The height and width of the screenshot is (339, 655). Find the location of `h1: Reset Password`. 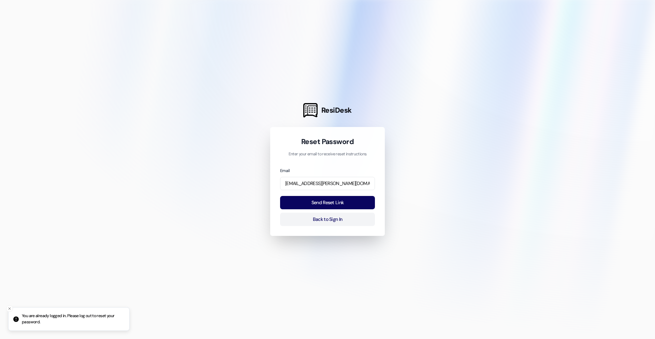

h1: Reset Password is located at coordinates (327, 142).